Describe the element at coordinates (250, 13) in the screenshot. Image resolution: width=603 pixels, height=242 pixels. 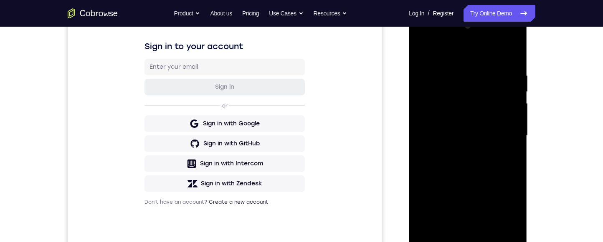
I see `a: Pricing` at that location.